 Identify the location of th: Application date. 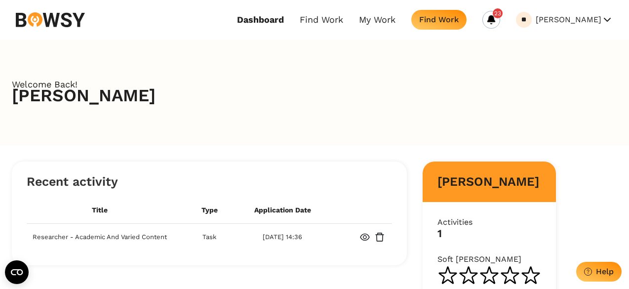
(283, 210).